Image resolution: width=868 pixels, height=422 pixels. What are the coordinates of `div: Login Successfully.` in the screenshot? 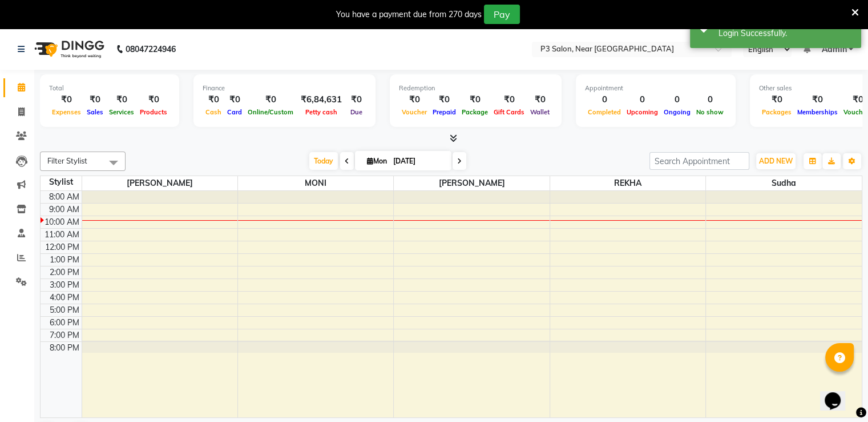 It's located at (785, 33).